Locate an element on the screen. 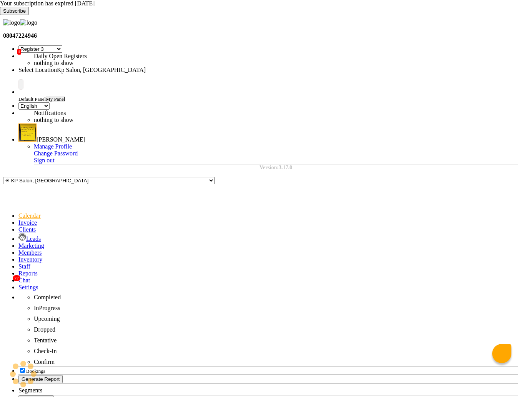 The width and height of the screenshot is (521, 397). button: Generate Report is located at coordinates (40, 379).